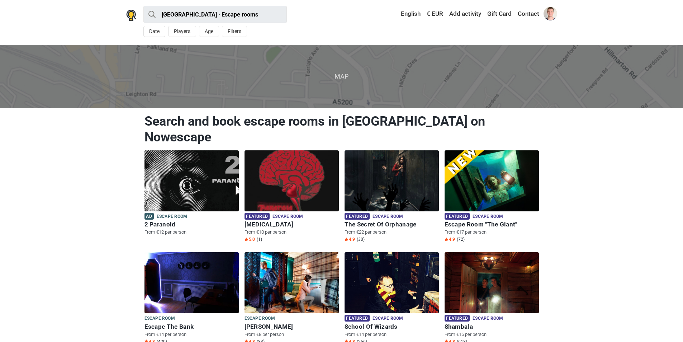 Image resolution: width=683 pixels, height=342 pixels. What do you see at coordinates (192, 326) in the screenshot?
I see `h6: Escape The Bank` at bounding box center [192, 326].